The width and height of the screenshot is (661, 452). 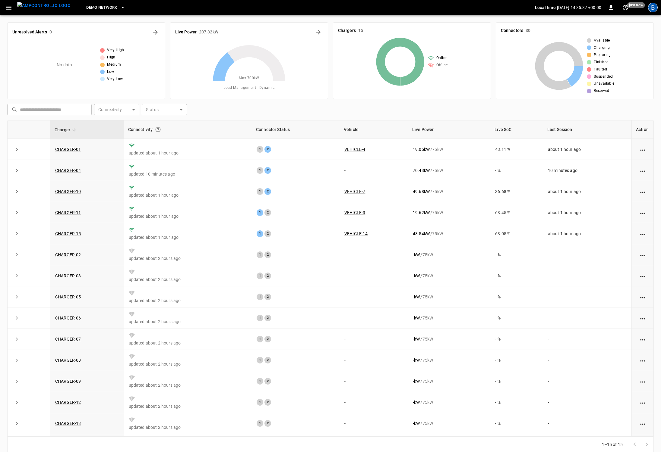 I want to click on span: Online, so click(x=442, y=58).